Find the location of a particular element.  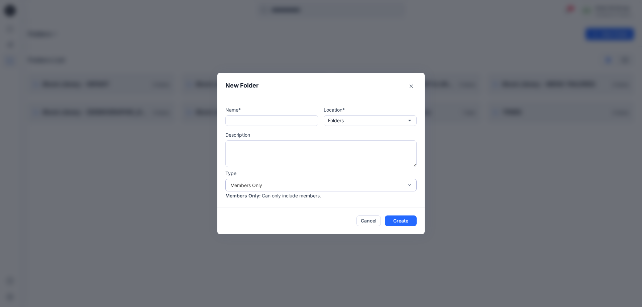

button: Create is located at coordinates (400, 221).